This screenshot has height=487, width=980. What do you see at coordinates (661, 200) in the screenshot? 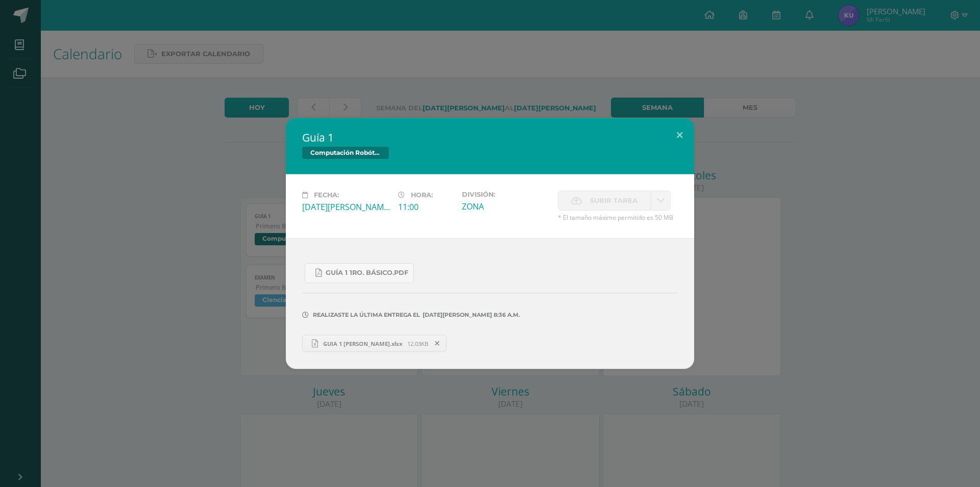
I see `a: La fecha de entrega ha expirado` at bounding box center [661, 200].